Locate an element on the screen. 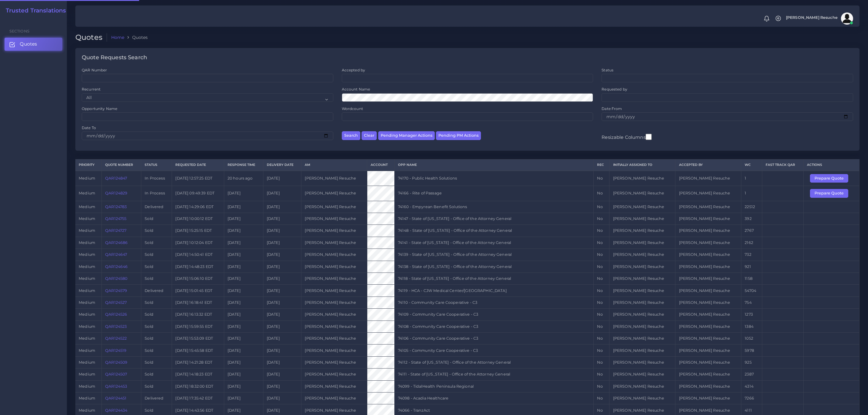 This screenshot has height=415, width=868. td: 74098 - Acadia Healthcare is located at coordinates (494, 399).